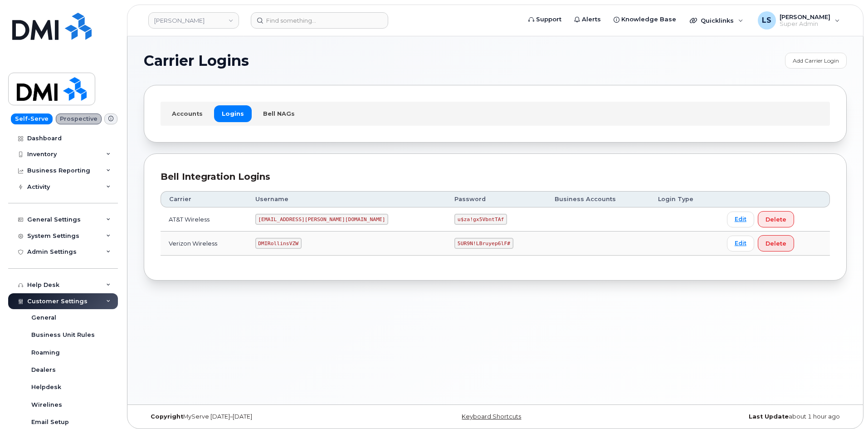 This screenshot has width=868, height=429. I want to click on a: Logins, so click(233, 114).